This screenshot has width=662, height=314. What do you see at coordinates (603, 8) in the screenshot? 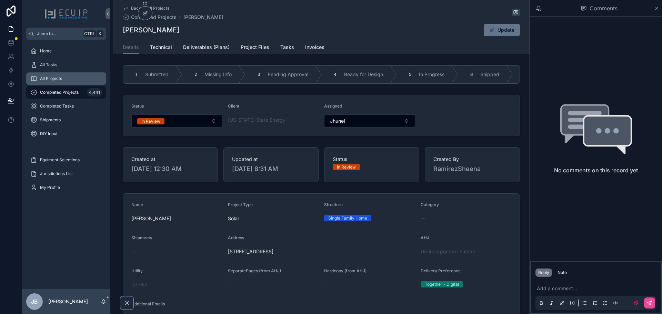
I see `span: Comments` at bounding box center [603, 8].